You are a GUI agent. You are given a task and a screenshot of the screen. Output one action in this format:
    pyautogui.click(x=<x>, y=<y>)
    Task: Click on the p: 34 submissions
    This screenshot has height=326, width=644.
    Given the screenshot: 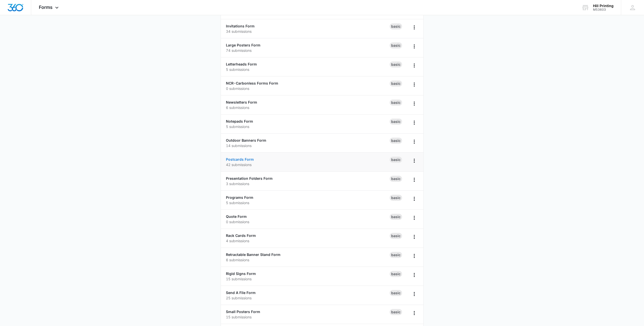 What is the action you would take?
    pyautogui.click(x=308, y=31)
    